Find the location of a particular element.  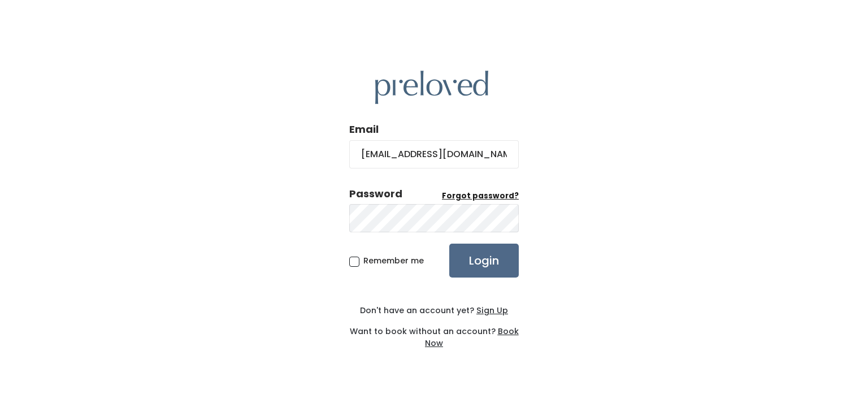

div: Want to book without an account? is located at coordinates (434, 333).